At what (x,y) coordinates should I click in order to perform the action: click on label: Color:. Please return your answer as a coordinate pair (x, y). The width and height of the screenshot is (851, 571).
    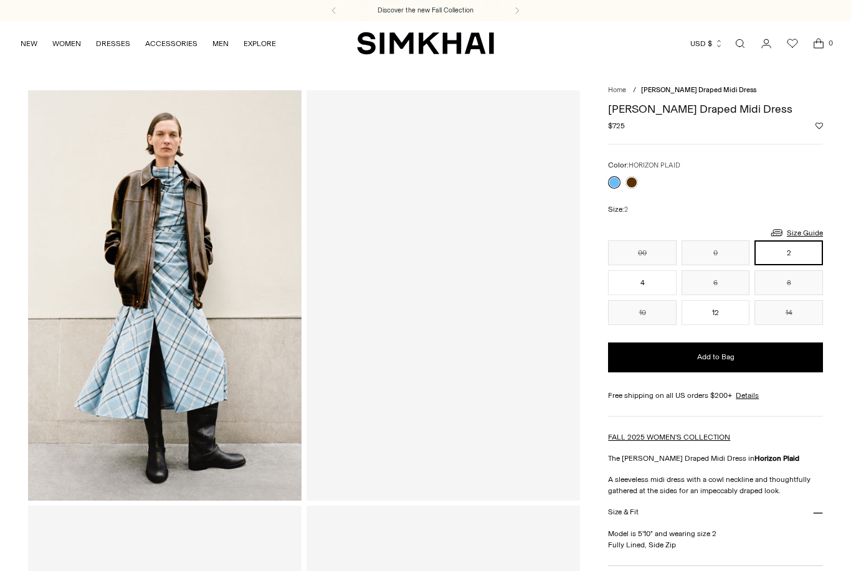
    Looking at the image, I should click on (644, 165).